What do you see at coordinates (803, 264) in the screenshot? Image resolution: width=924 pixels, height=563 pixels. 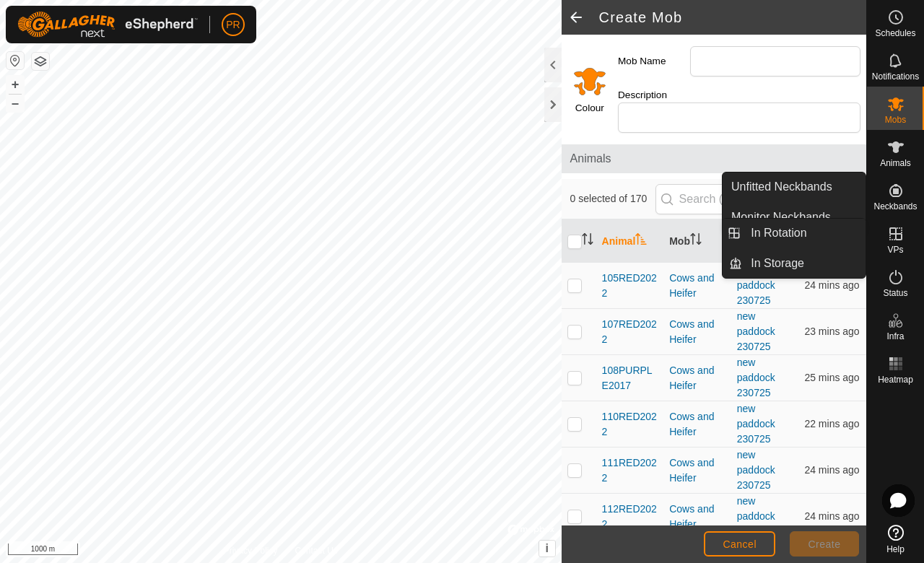 I see `a: In Storage` at bounding box center [803, 264].